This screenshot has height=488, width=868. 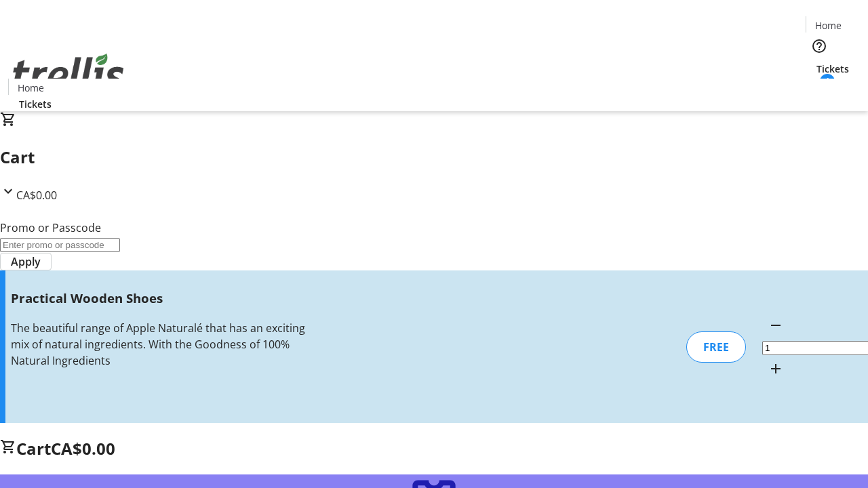 I want to click on button: Increment by one, so click(x=775, y=369).